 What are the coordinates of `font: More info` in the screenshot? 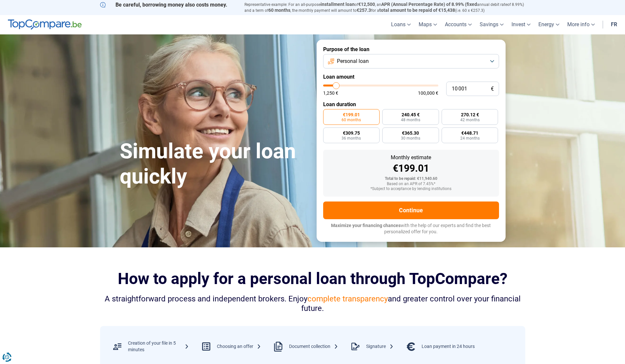 It's located at (578, 24).